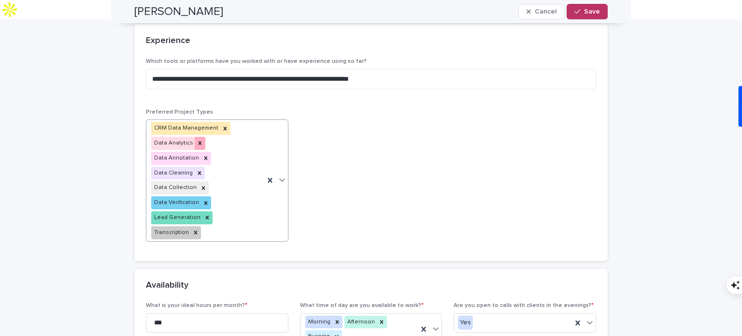 This screenshot has height=336, width=742. I want to click on div: CRM Data Management, so click(186, 128).